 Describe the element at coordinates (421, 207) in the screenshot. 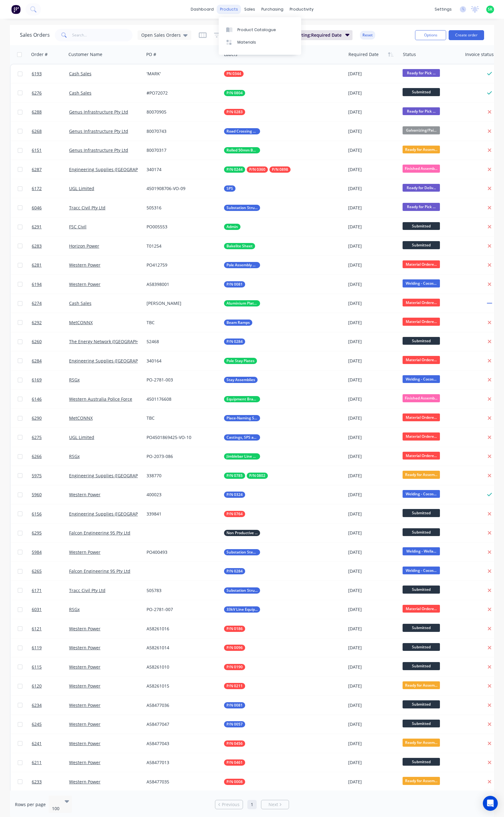

I see `span: Ready for Pick ...` at that location.